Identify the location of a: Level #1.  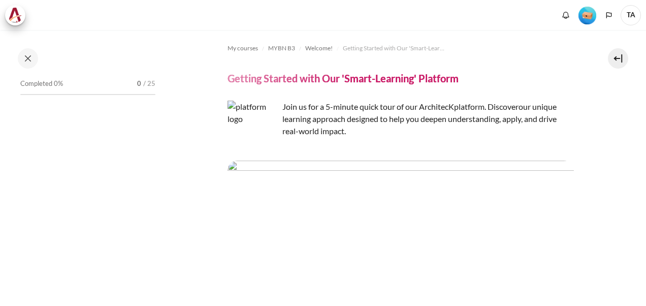
(587, 15).